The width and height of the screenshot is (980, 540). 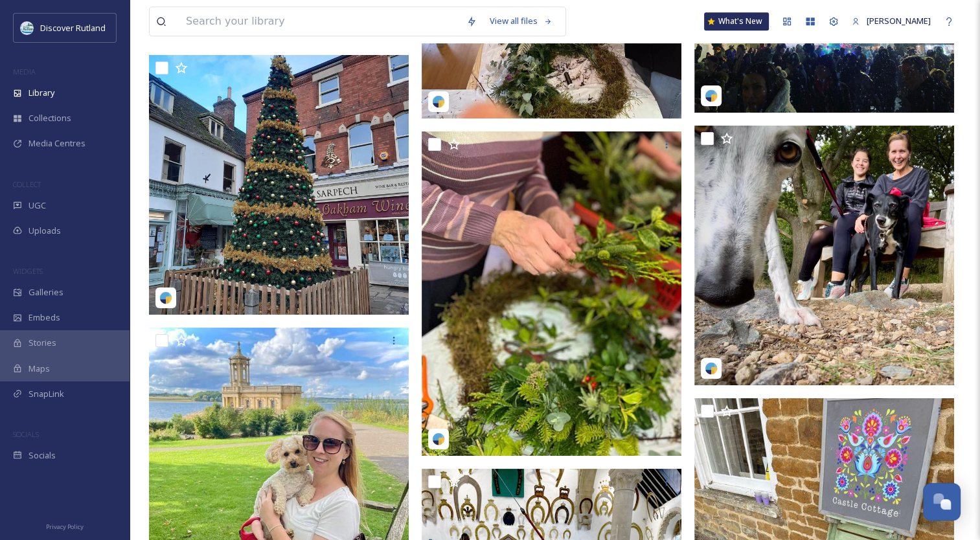 I want to click on button: Open Chat, so click(x=942, y=502).